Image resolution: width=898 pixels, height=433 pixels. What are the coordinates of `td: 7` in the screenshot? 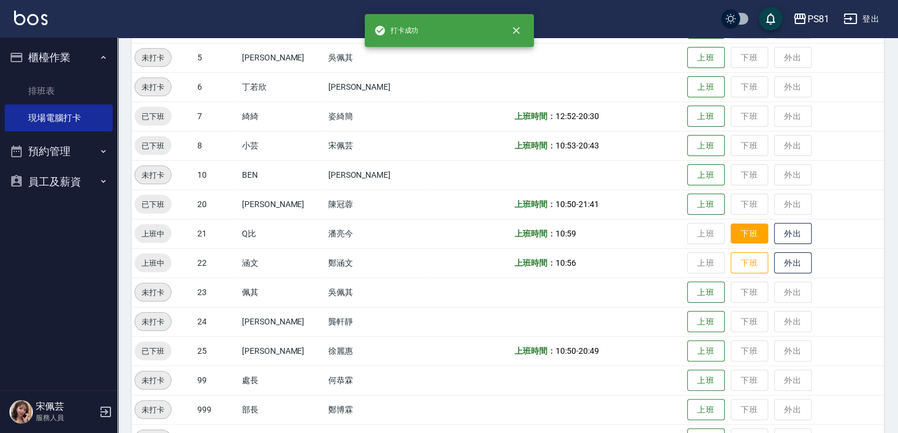 It's located at (217, 116).